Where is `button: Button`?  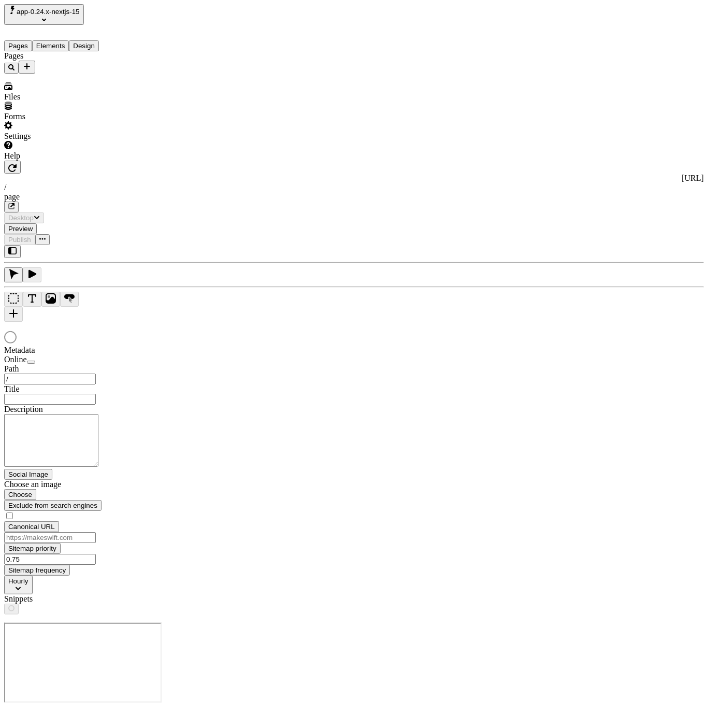
button: Button is located at coordinates (70, 299).